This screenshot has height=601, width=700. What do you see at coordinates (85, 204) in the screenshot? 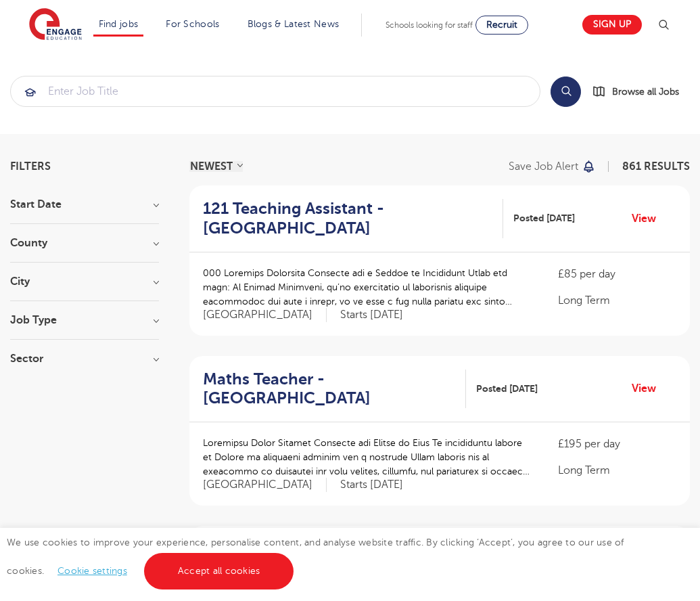
I see `h3: Start Date` at bounding box center [85, 204].